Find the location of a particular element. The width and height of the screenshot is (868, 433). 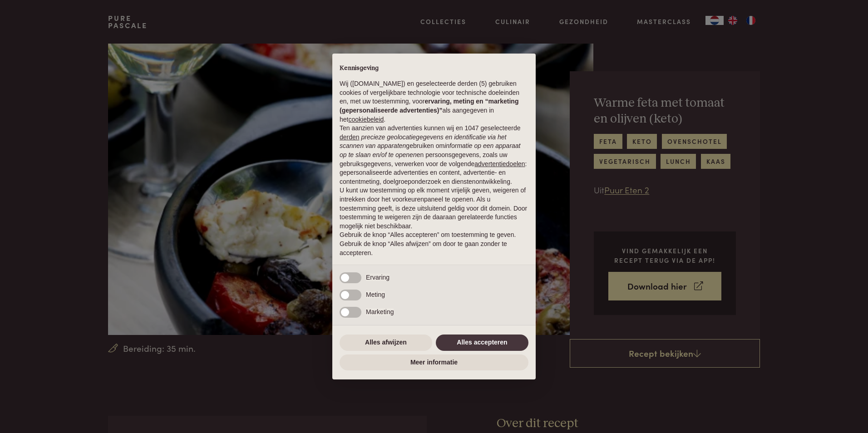

button: advertentiedoelen is located at coordinates (500, 165).